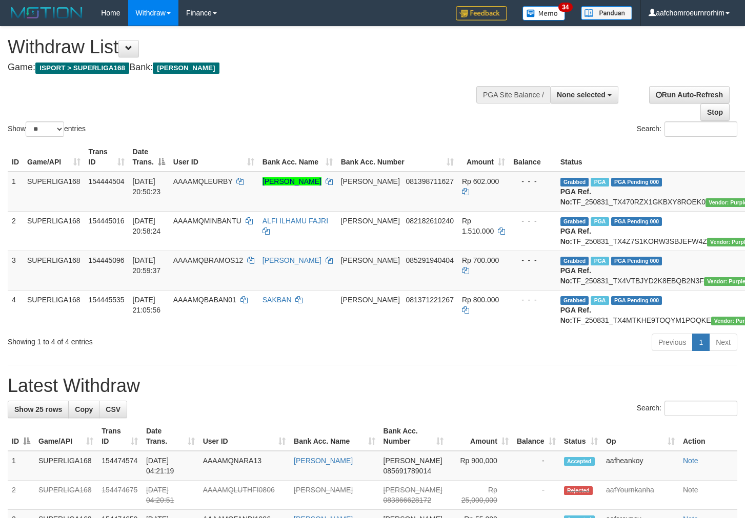 This screenshot has width=745, height=518. Describe the element at coordinates (701, 129) in the screenshot. I see `input: Search:` at that location.